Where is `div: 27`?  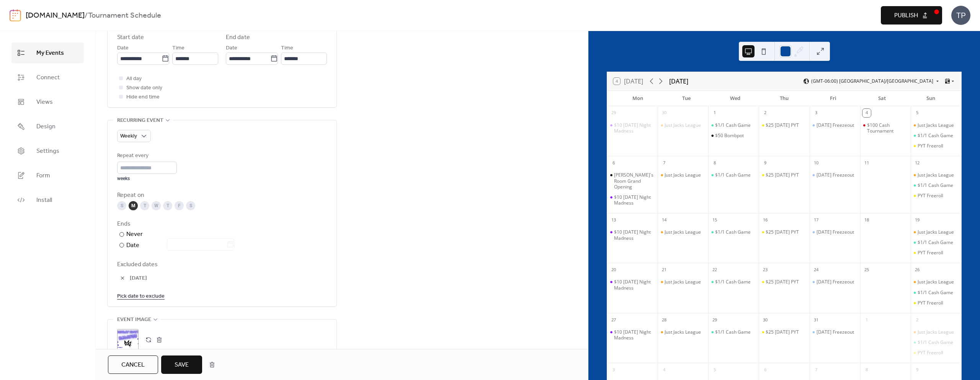 div: 27 is located at coordinates (614, 320).